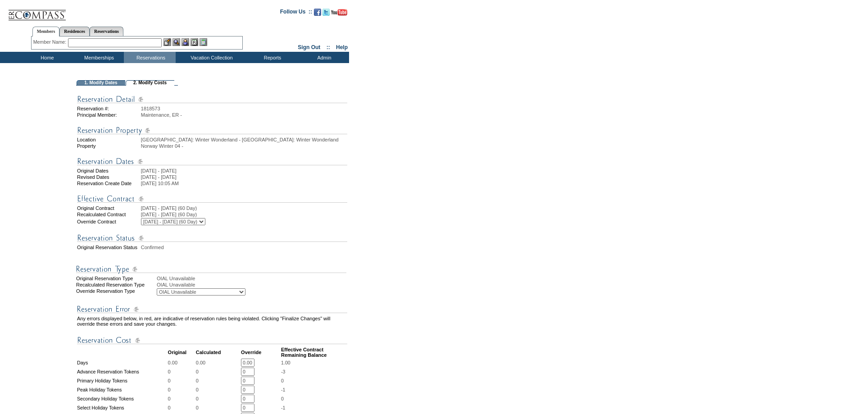  What do you see at coordinates (314, 352) in the screenshot?
I see `td: Effective Contract Remaining Balance` at bounding box center [314, 352].